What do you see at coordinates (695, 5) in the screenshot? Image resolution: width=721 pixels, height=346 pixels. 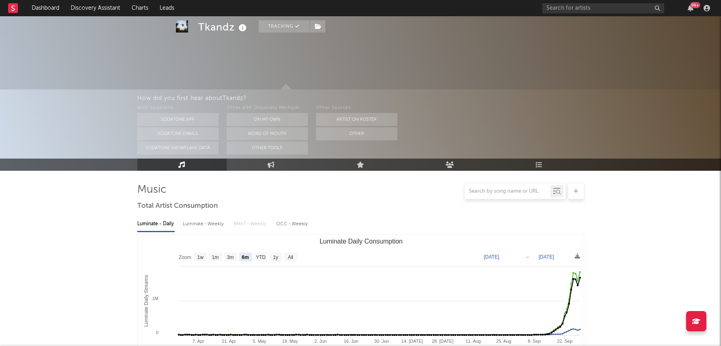 I see `div: 99 +` at bounding box center [695, 5].